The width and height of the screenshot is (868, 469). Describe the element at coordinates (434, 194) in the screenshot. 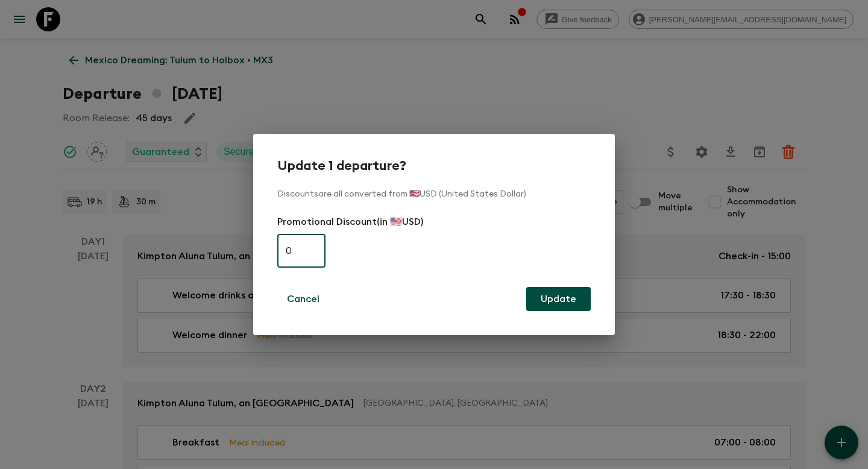

I see `p: Discounts are all converted from 🇺🇸USD (United States Dollar)` at that location.